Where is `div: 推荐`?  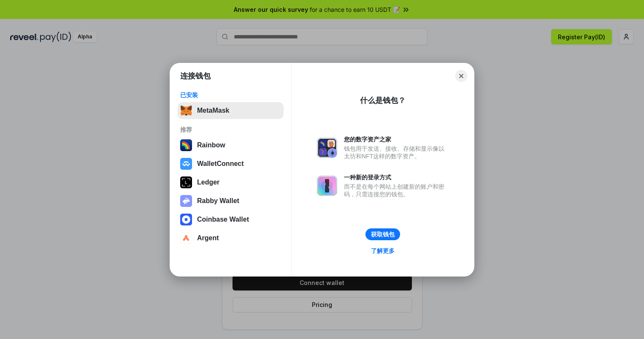
div: 推荐 is located at coordinates (231, 130).